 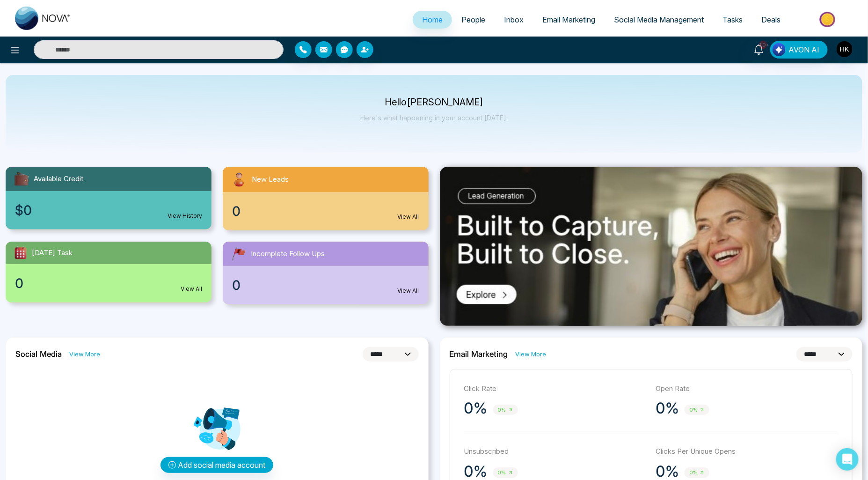 I want to click on h2: Email Marketing, so click(x=479, y=354).